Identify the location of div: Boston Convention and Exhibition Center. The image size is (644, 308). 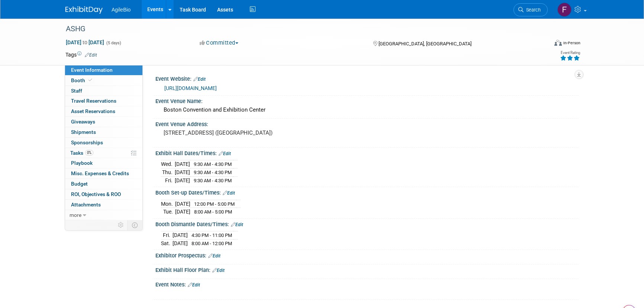
(367, 110).